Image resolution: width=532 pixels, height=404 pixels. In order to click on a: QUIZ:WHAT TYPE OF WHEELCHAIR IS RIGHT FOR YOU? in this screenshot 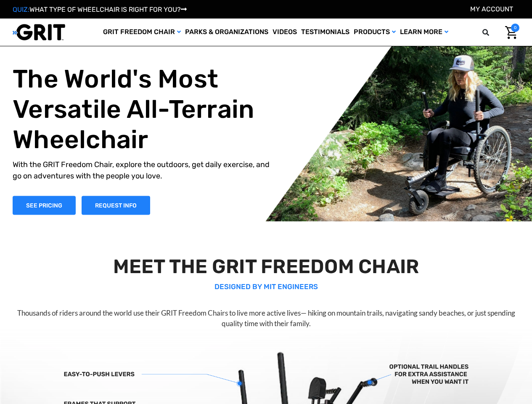, I will do `click(100, 9)`.